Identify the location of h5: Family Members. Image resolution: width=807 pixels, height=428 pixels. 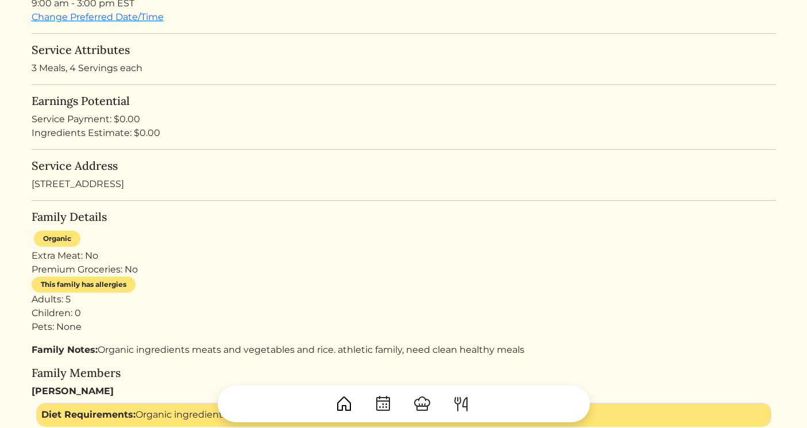
(404, 373).